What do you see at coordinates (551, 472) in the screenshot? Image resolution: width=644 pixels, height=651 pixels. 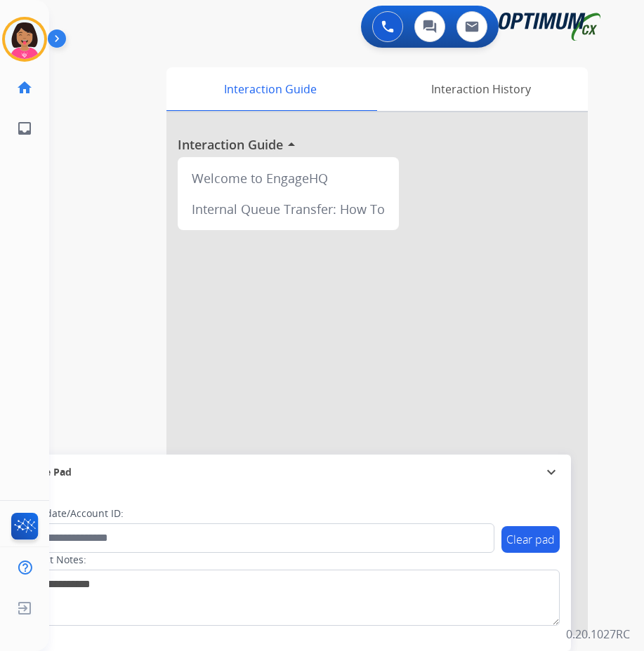 I see `mat-icon: expand_more` at bounding box center [551, 472].